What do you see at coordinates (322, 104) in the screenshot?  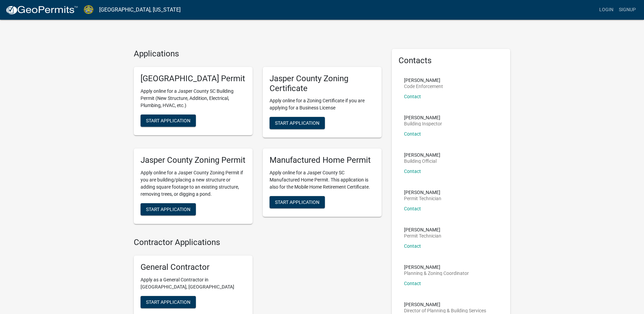 I see `p: Apply online for a Zoning Certificate if you are applying for a Business License` at bounding box center [322, 104].